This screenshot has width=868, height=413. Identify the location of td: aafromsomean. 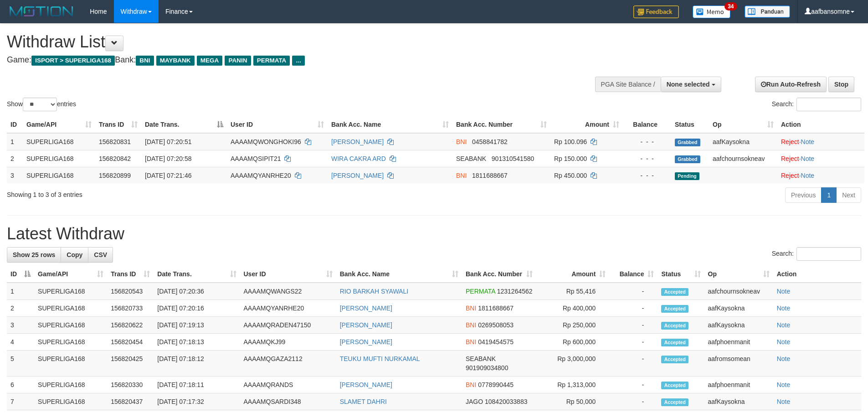
(739, 363).